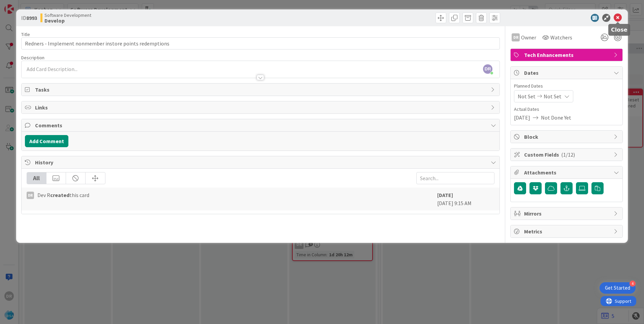 The image size is (644, 324). Describe the element at coordinates (557, 118) in the screenshot. I see `span: Not Done Yet` at that location.